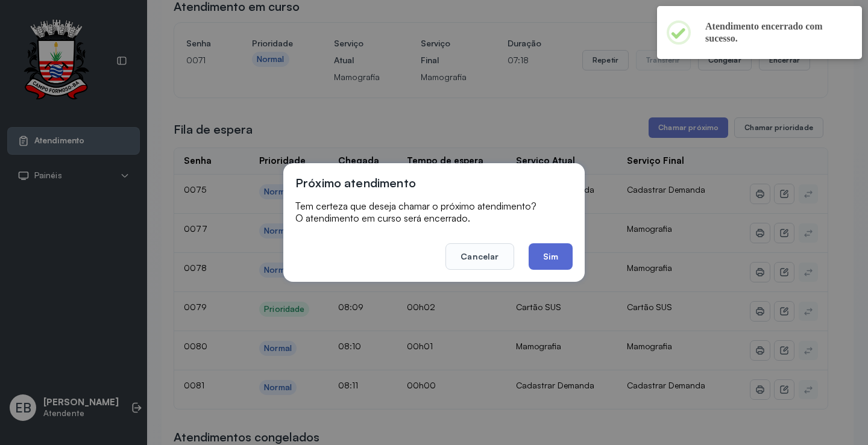 The height and width of the screenshot is (445, 868). I want to click on h3: Próximo atendimento, so click(355, 183).